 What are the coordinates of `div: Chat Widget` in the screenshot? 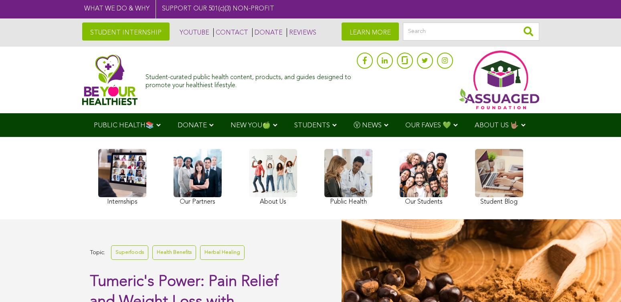 It's located at (601, 282).